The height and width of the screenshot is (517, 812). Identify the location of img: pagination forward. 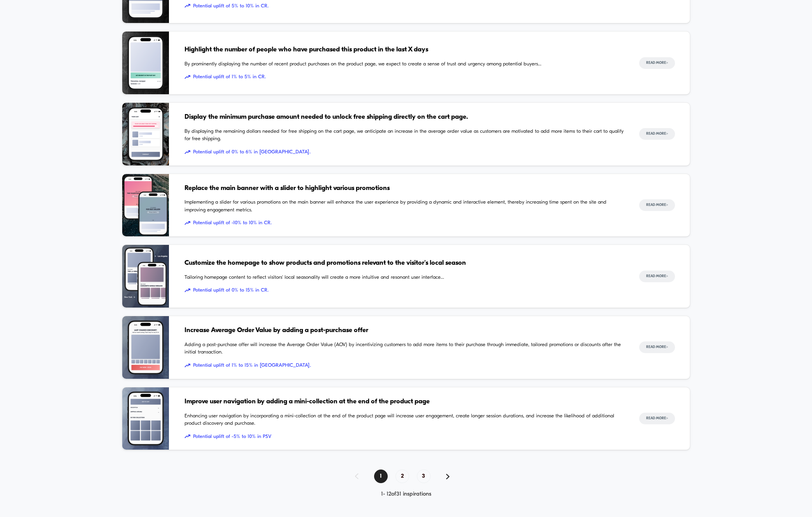
(447, 476).